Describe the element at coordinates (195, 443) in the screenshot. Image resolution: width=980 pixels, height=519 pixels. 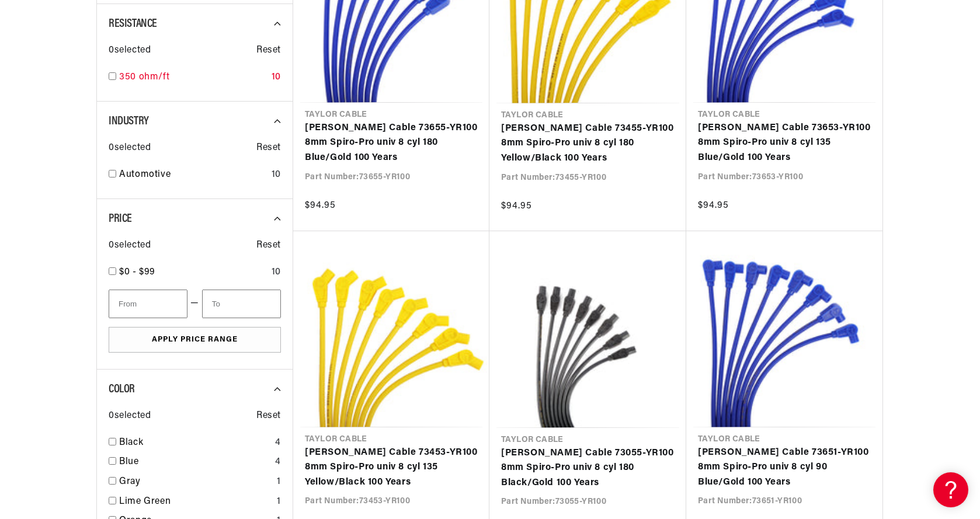
I see `a: Black` at that location.